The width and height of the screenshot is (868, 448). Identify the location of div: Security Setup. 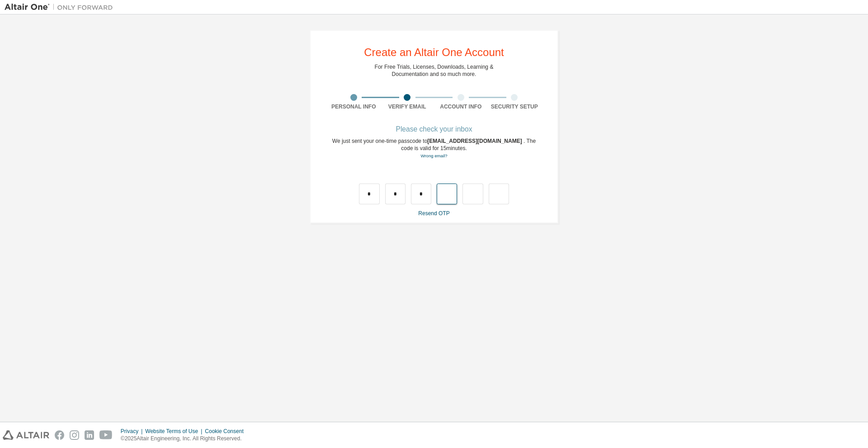
(514, 107).